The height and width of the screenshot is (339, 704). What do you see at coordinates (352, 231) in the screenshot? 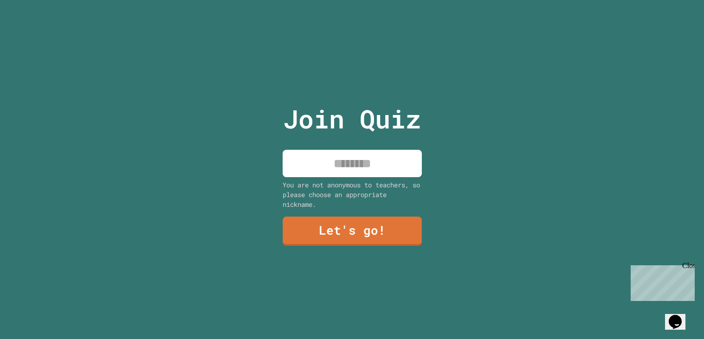
I see `a: Let's go!` at bounding box center [352, 231].